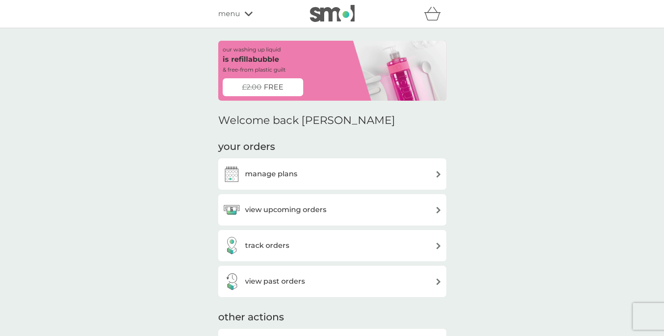 This screenshot has height=336, width=664. Describe the element at coordinates (229, 14) in the screenshot. I see `span: menu` at that location.